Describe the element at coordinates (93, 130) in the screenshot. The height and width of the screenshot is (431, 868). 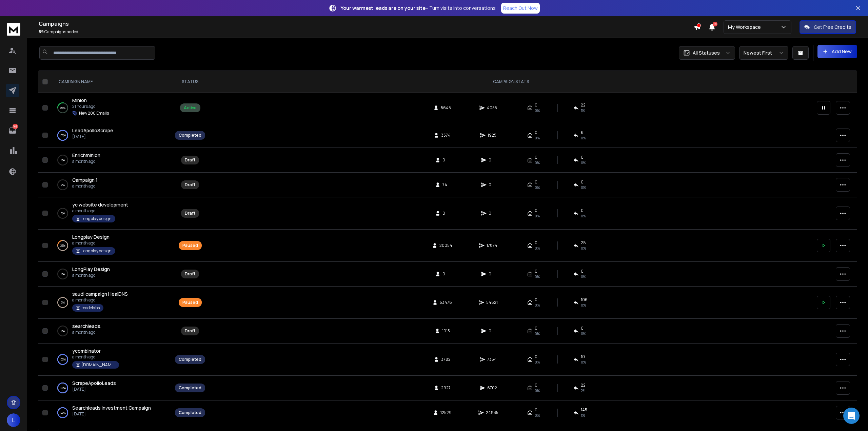
I see `span: LeadApolloScrape` at that location.